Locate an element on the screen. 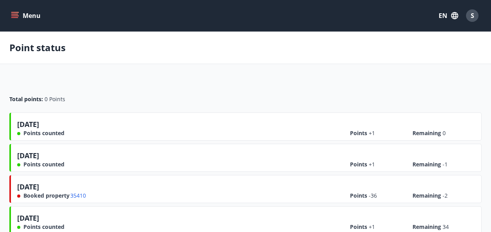  button: S is located at coordinates (472, 16).